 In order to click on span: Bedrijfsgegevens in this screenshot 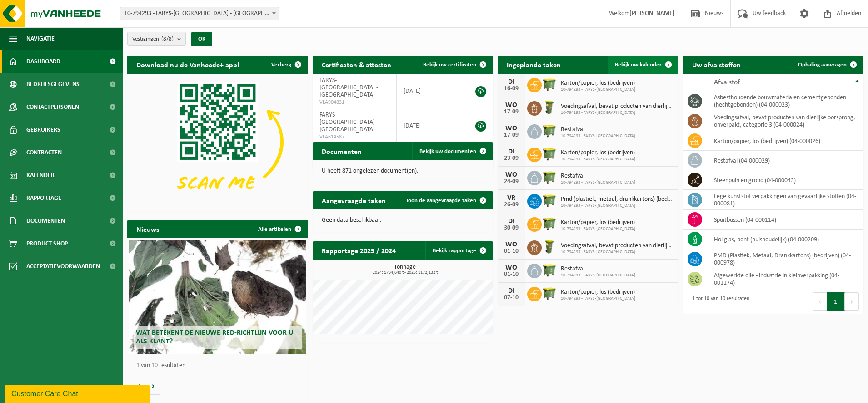, I will do `click(52, 84)`.